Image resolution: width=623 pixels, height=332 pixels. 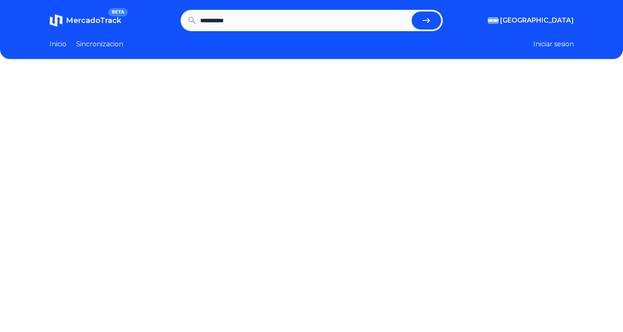 I want to click on img: Argentina, so click(x=493, y=20).